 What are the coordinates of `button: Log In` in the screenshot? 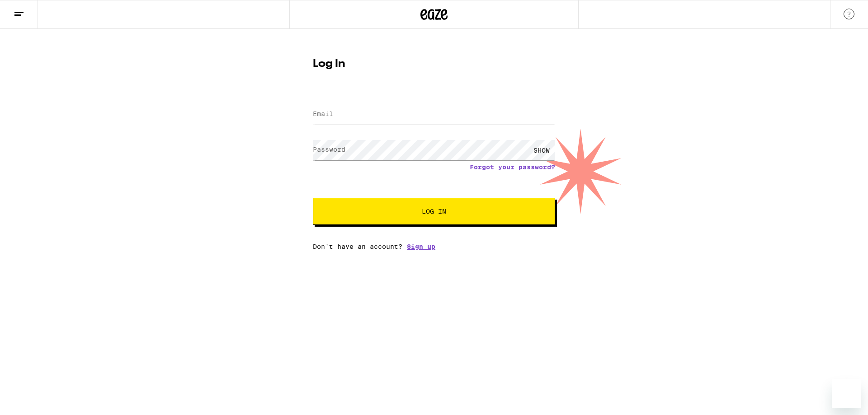 It's located at (434, 212).